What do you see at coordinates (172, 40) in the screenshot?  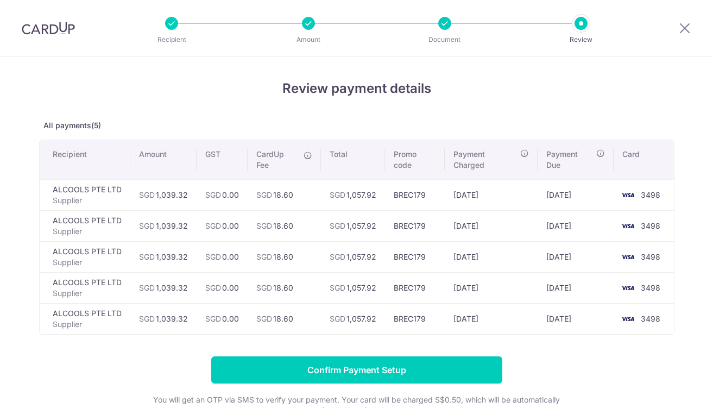 I see `p: Recipient` at bounding box center [172, 40].